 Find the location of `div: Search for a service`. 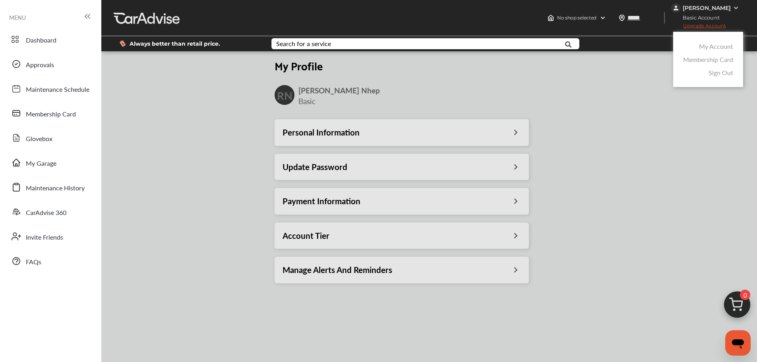

div: Search for a service is located at coordinates (303, 44).